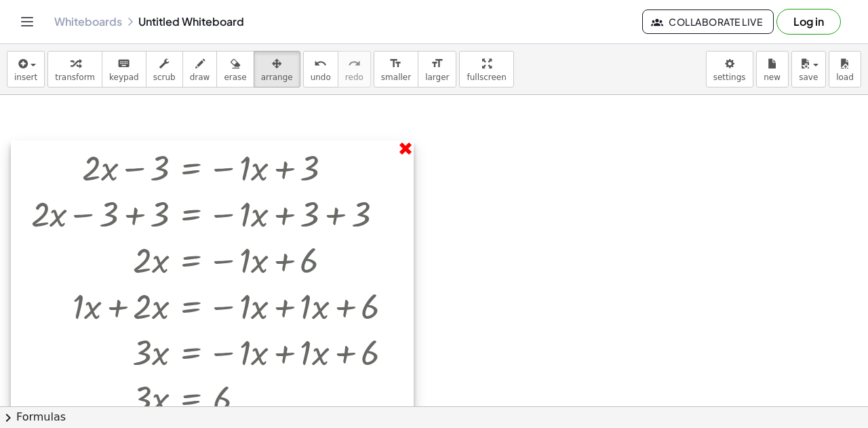 The height and width of the screenshot is (428, 868). Describe the element at coordinates (437, 77) in the screenshot. I see `span: larger` at that location.